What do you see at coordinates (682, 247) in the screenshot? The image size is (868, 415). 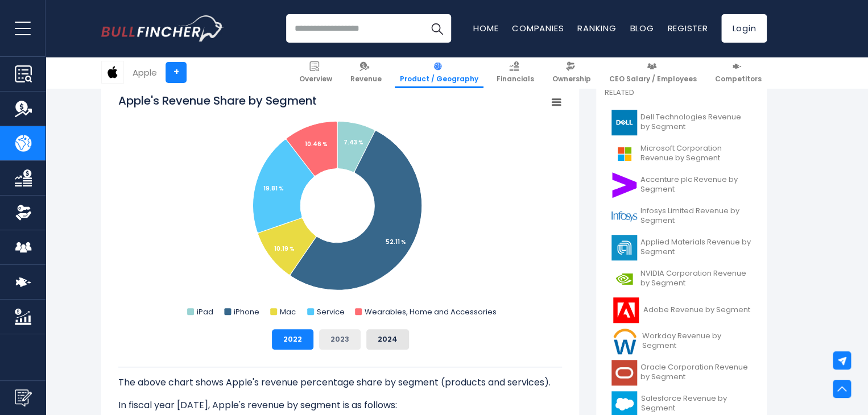 I see `a: Applied Materials Revenue by Segment` at bounding box center [682, 247].